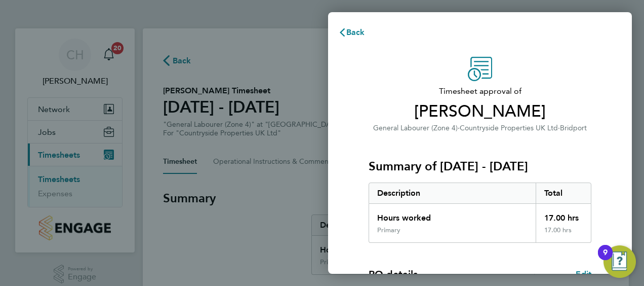 Image resolution: width=644 pixels, height=286 pixels. Describe the element at coordinates (619, 261) in the screenshot. I see `button: Open Resource Center, 9 new notifications` at that location.